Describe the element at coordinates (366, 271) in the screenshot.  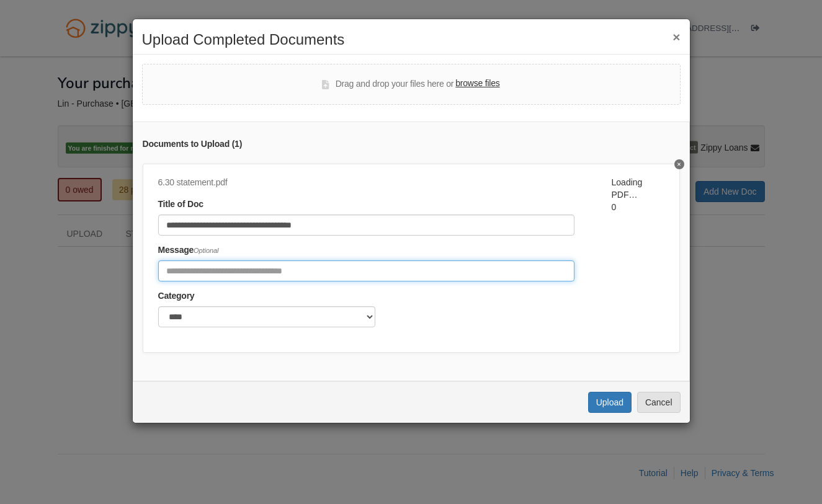
I see `input: Include any comments on this document` at that location.